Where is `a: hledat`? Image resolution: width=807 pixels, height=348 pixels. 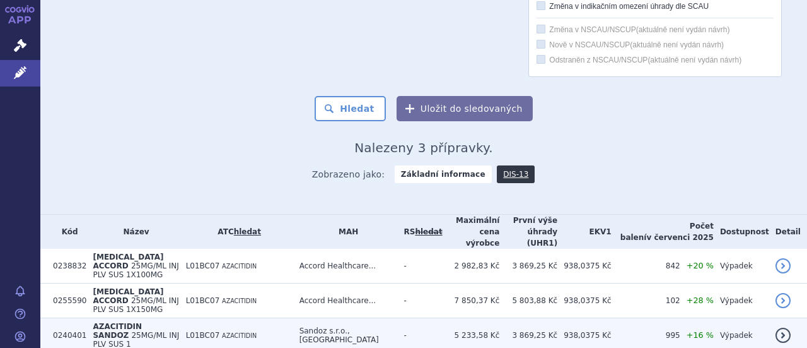 a: hledat is located at coordinates (247, 231).